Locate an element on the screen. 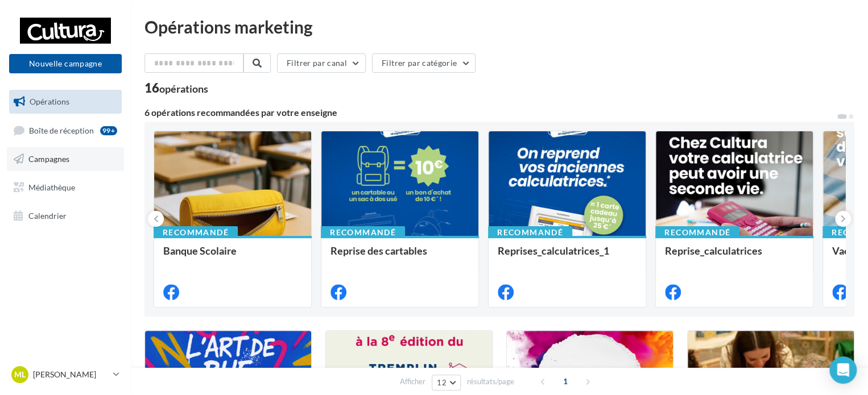 The image size is (868, 395). span: Banque Scolaire is located at coordinates (200, 251).